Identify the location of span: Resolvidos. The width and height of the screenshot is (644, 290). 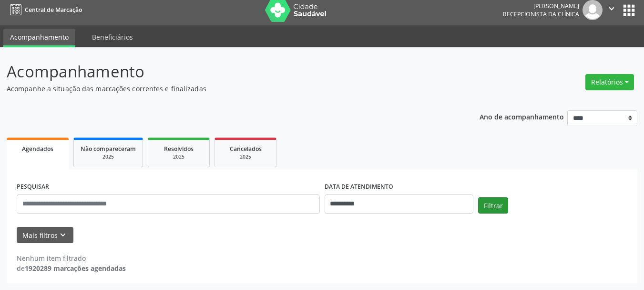
(179, 149).